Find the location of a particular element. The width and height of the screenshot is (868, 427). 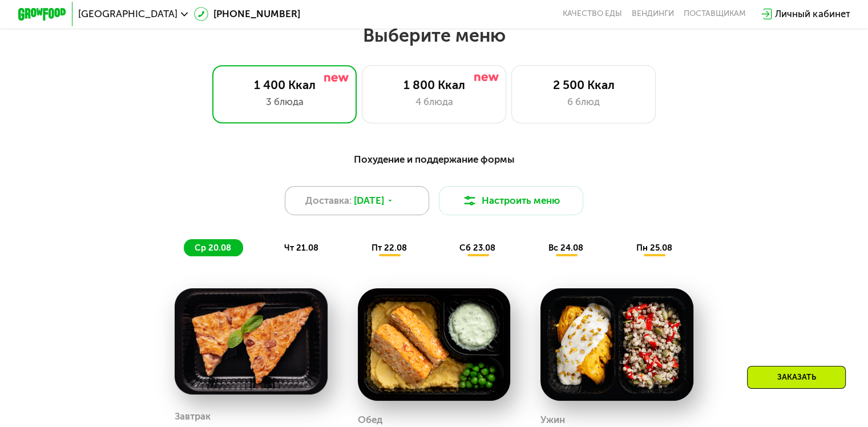

button: Настроить меню is located at coordinates (512, 200).